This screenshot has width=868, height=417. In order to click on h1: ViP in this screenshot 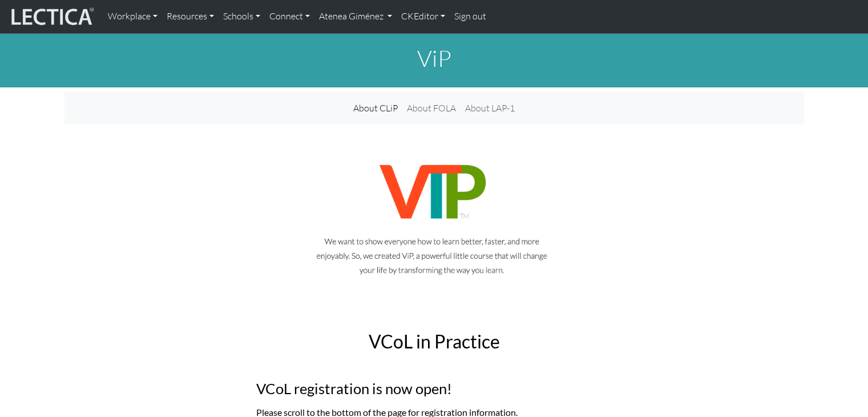, I will do `click(435, 58)`.